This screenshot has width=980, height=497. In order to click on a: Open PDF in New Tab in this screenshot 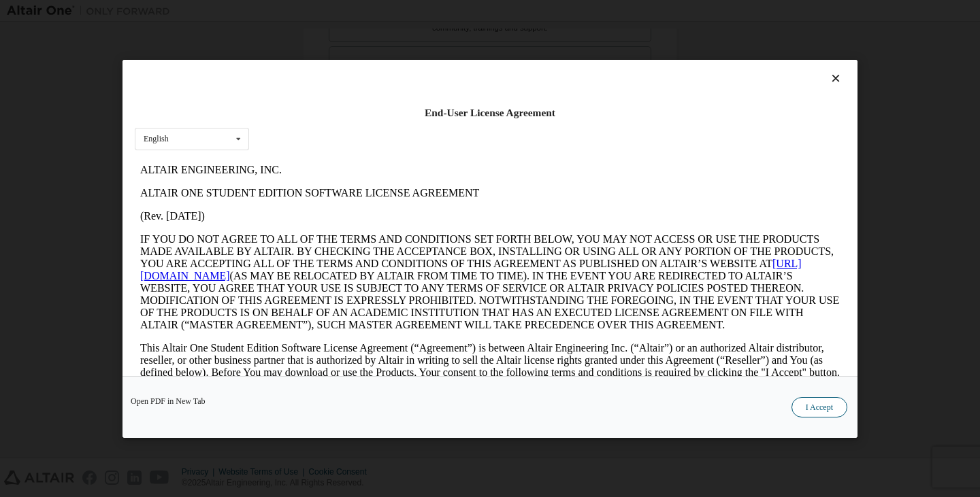, I will do `click(168, 401)`.